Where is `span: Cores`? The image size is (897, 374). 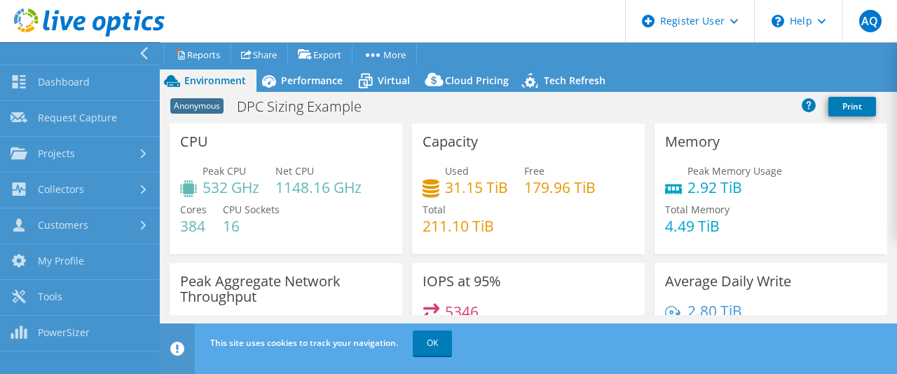
span: Cores is located at coordinates (193, 209).